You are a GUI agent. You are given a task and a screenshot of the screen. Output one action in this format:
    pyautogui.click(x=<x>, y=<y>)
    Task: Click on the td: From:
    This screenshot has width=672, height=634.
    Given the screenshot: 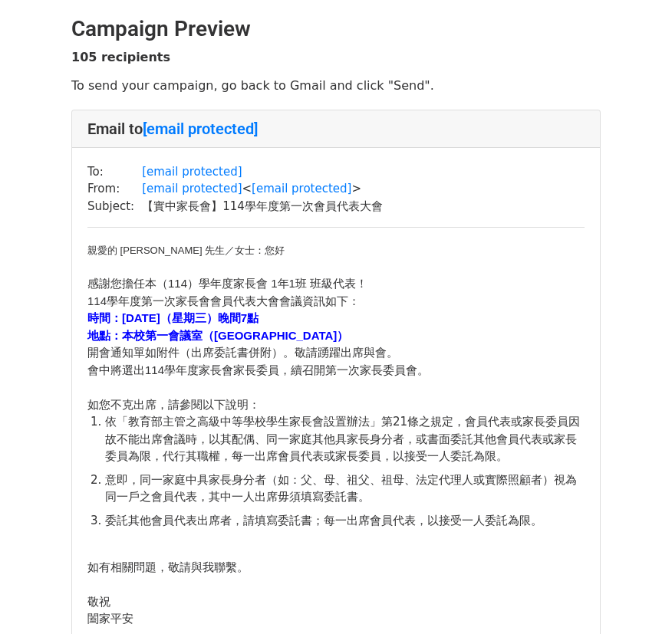 What is the action you would take?
    pyautogui.click(x=115, y=189)
    